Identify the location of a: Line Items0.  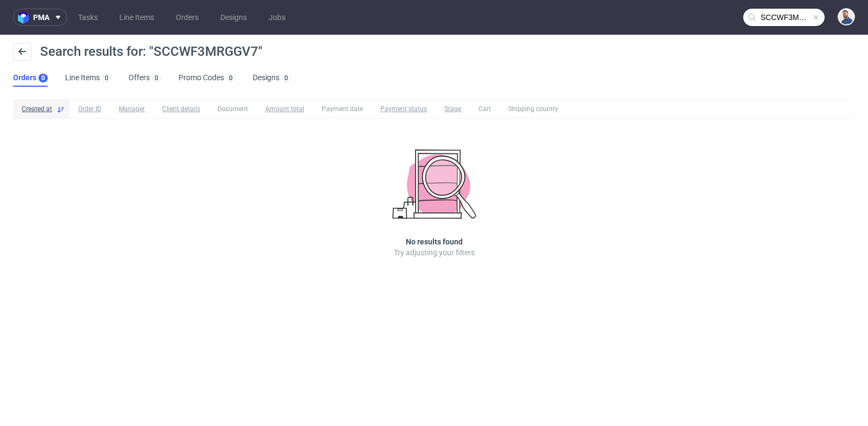
(88, 78).